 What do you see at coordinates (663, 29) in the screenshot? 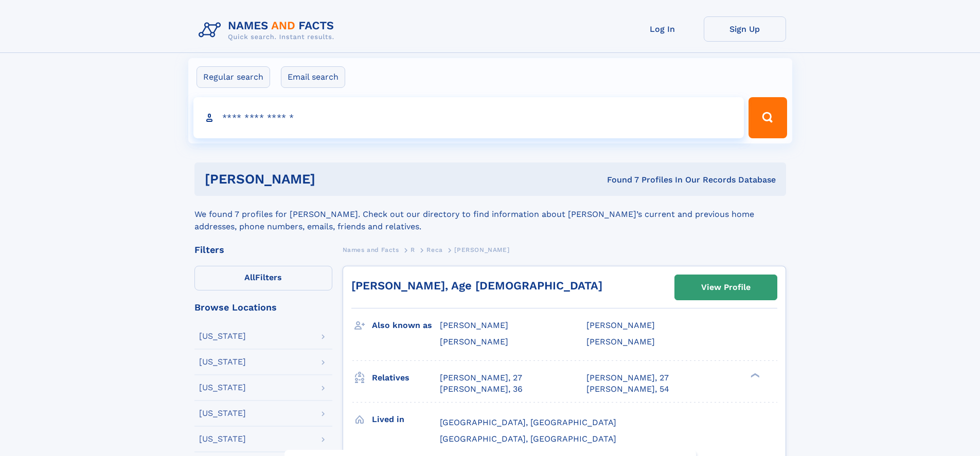
I see `a: Log In` at bounding box center [663, 29].